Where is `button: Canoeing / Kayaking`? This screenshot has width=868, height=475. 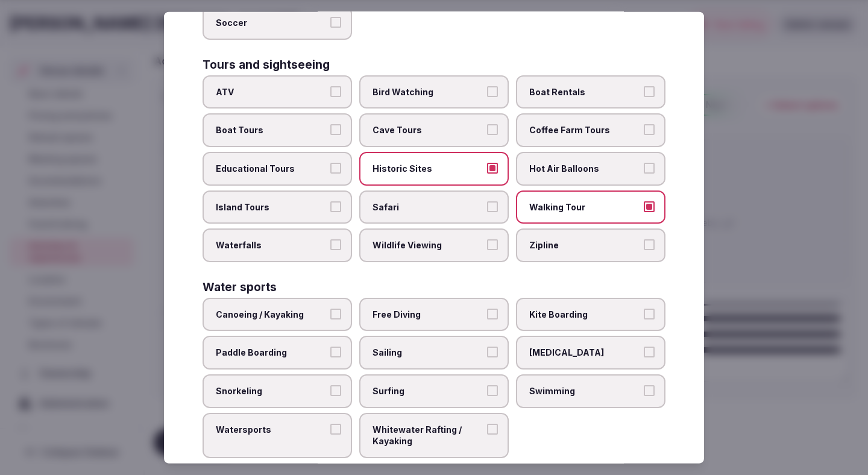
button: Canoeing / Kayaking is located at coordinates (336, 314).